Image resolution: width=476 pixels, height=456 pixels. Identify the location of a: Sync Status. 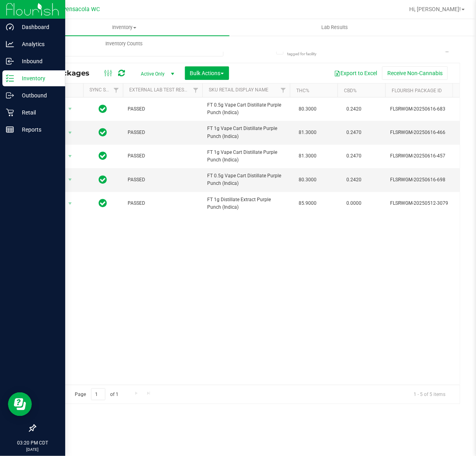
(105, 90).